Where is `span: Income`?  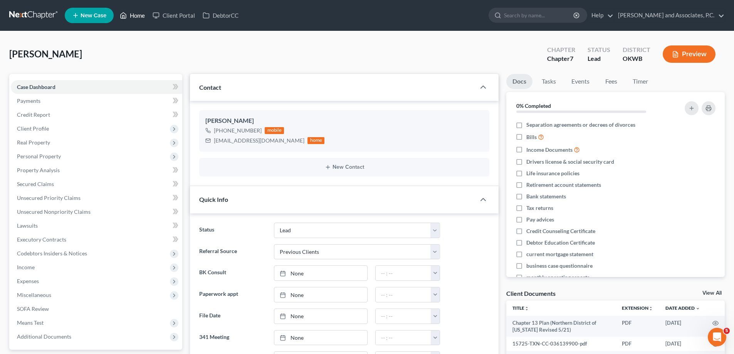 span: Income is located at coordinates (26, 267).